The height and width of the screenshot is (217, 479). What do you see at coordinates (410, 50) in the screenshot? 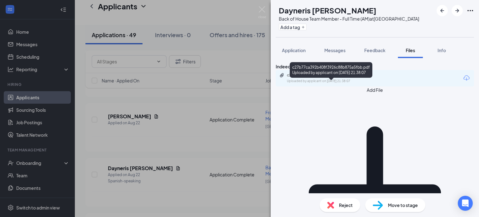
I see `span: Files` at bounding box center [410, 50].